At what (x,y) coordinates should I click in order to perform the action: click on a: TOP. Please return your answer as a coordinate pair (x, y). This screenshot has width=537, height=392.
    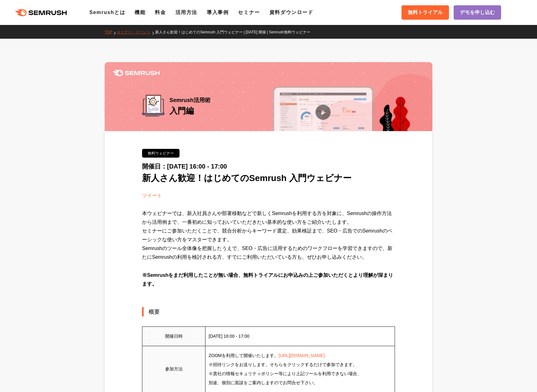
    Looking at the image, I should click on (110, 32).